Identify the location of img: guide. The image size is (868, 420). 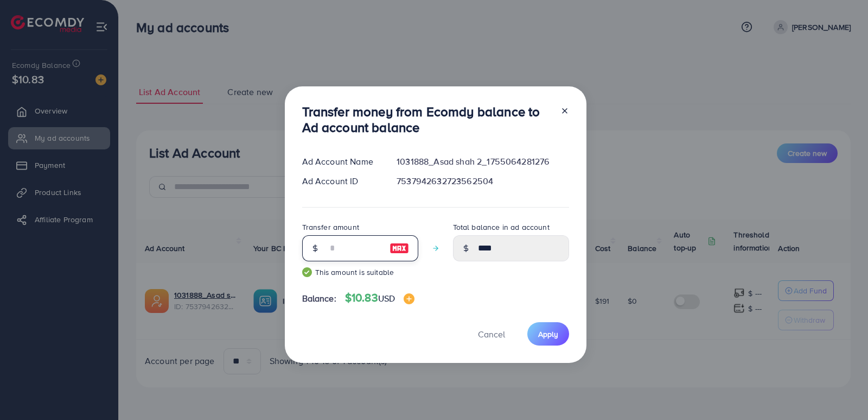
(307, 272).